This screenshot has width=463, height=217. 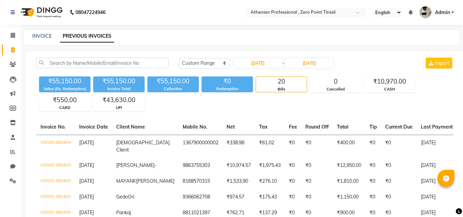 I want to click on td: ₹276.10, so click(x=270, y=181).